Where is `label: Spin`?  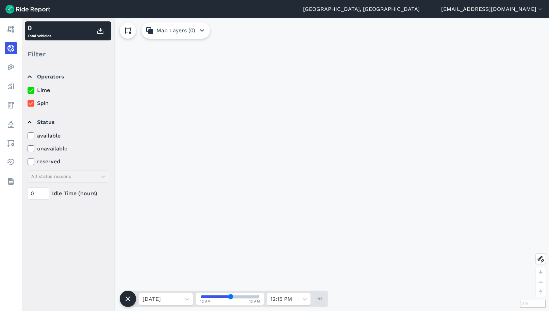
label: Spin is located at coordinates (68, 103).